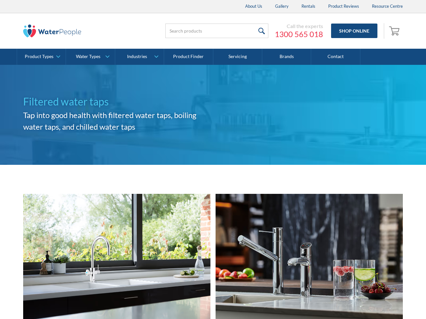 The image size is (426, 319). I want to click on input: Search products, so click(217, 31).